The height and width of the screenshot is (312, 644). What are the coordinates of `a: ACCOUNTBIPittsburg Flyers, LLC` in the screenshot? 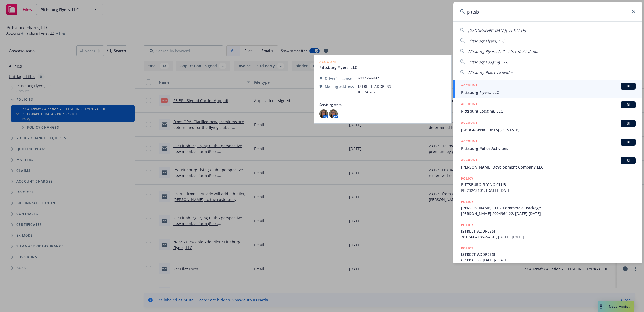 It's located at (548, 89).